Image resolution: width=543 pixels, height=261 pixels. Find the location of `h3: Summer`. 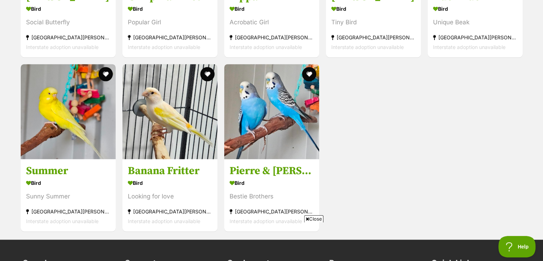

h3: Summer is located at coordinates (68, 171).